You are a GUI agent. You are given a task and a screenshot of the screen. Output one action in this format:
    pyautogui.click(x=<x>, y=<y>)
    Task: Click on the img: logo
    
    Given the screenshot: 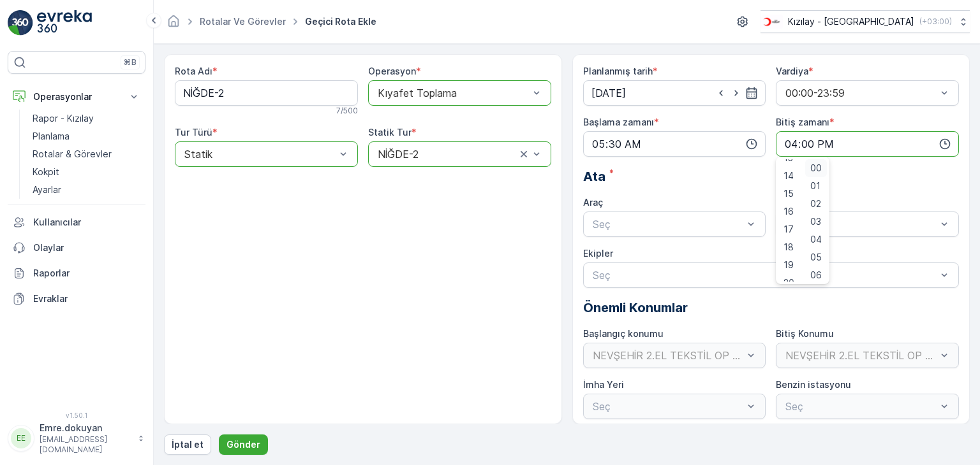 What is the action you would take?
    pyautogui.click(x=20, y=23)
    